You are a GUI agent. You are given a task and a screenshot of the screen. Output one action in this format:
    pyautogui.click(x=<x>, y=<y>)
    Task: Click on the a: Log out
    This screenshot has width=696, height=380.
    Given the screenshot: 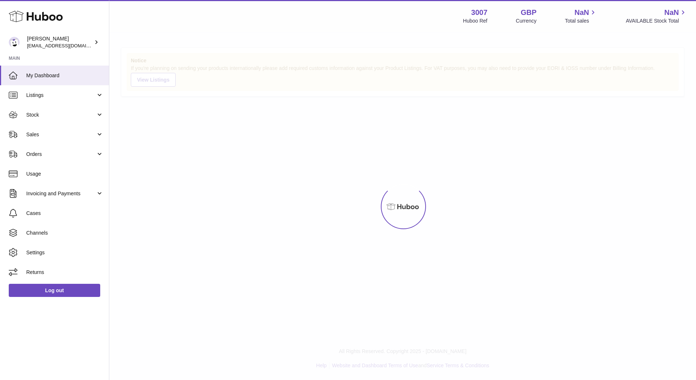 What is the action you would take?
    pyautogui.click(x=54, y=290)
    